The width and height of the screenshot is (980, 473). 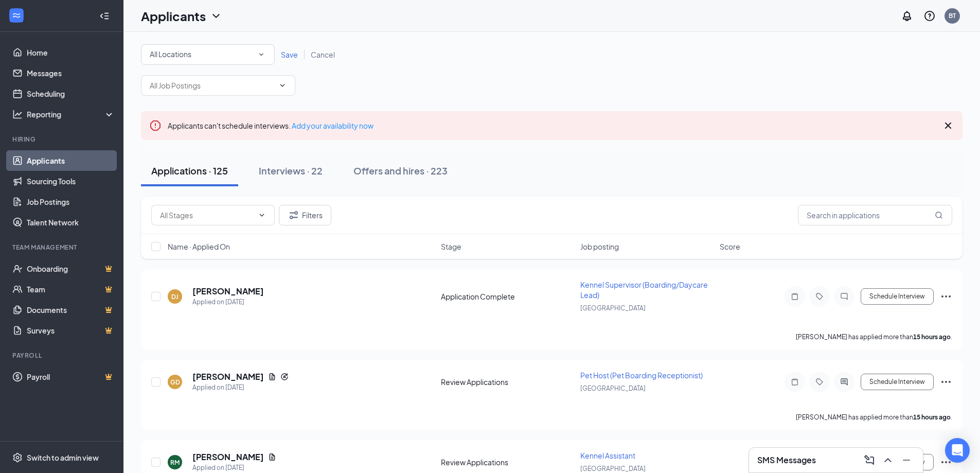 What do you see at coordinates (174, 16) in the screenshot?
I see `h1: Applicants` at bounding box center [174, 16].